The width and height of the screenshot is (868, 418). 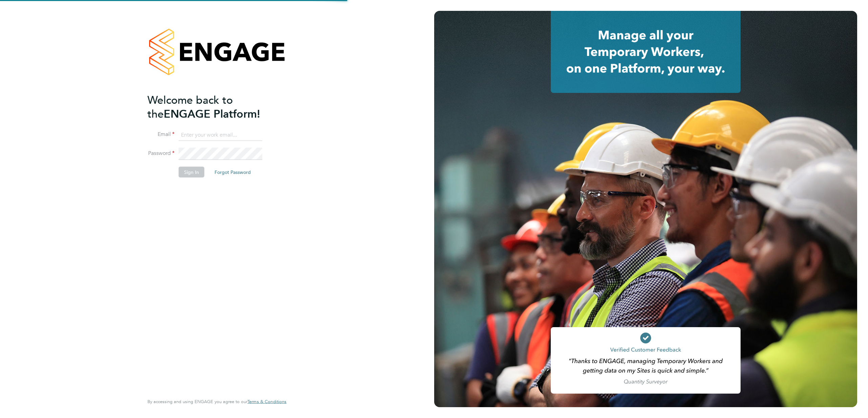 I want to click on button: Sign In, so click(x=192, y=172).